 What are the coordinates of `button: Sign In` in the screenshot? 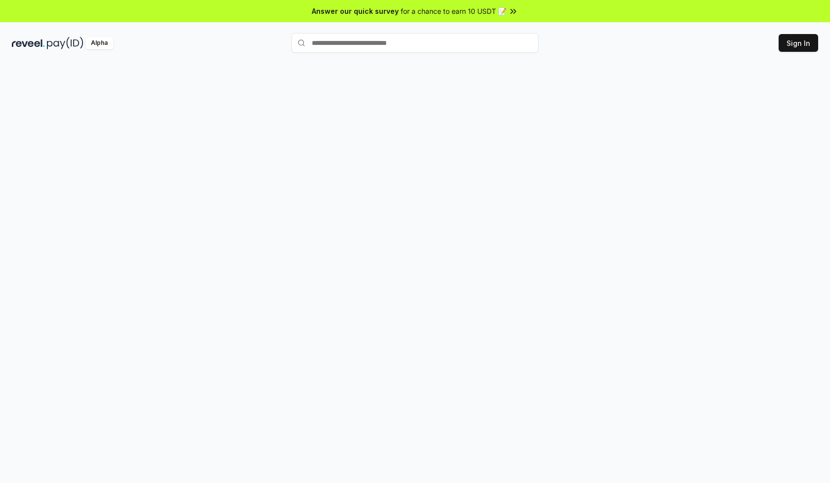 It's located at (798, 43).